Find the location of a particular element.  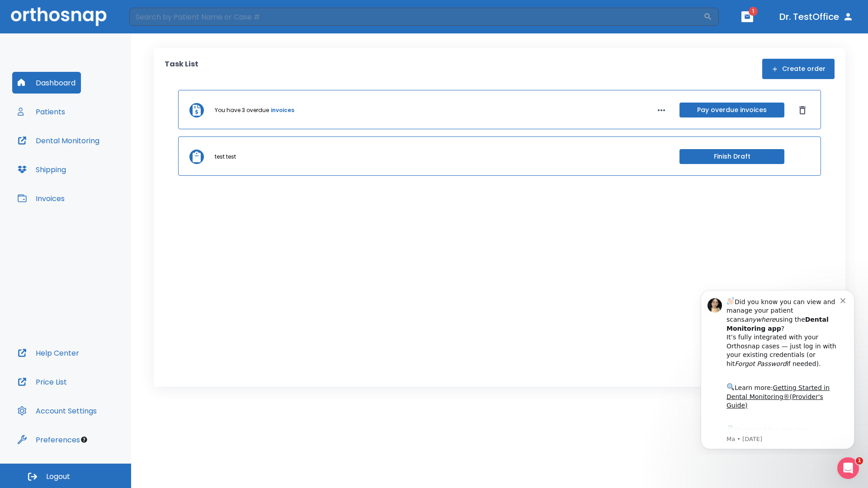

a: Account Settings is located at coordinates (57, 411).